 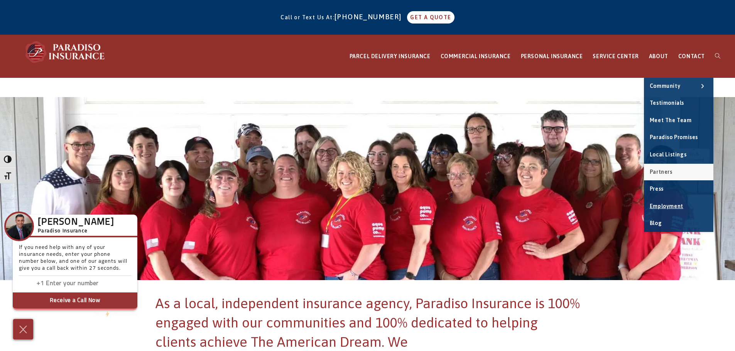 What do you see at coordinates (431, 17) in the screenshot?
I see `a: GET A QUOTE` at bounding box center [431, 17].